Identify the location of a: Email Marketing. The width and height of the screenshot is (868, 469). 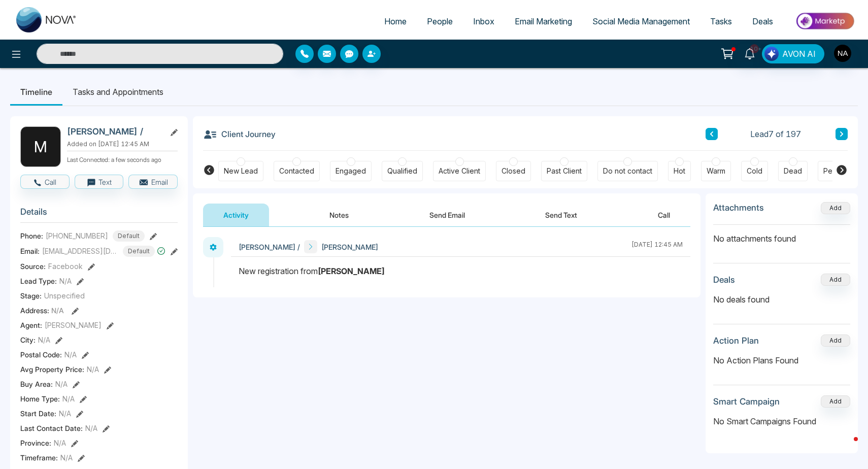
(543, 21).